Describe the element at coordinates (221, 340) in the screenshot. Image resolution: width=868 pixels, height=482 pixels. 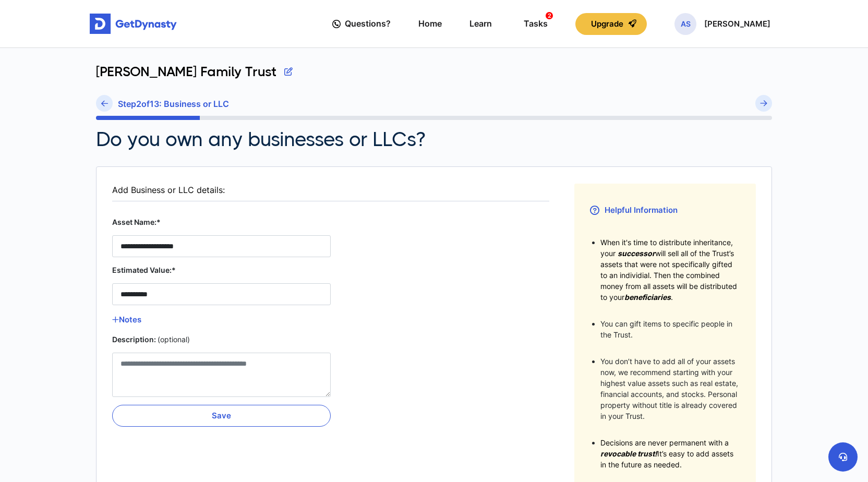
I see `label: Description:` at that location.